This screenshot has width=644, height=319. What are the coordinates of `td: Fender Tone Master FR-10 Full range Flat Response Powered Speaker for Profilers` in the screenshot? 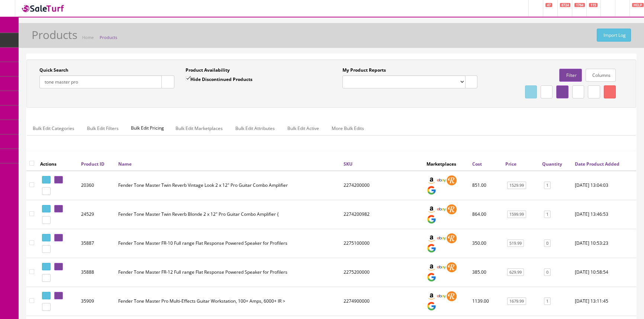 It's located at (228, 243).